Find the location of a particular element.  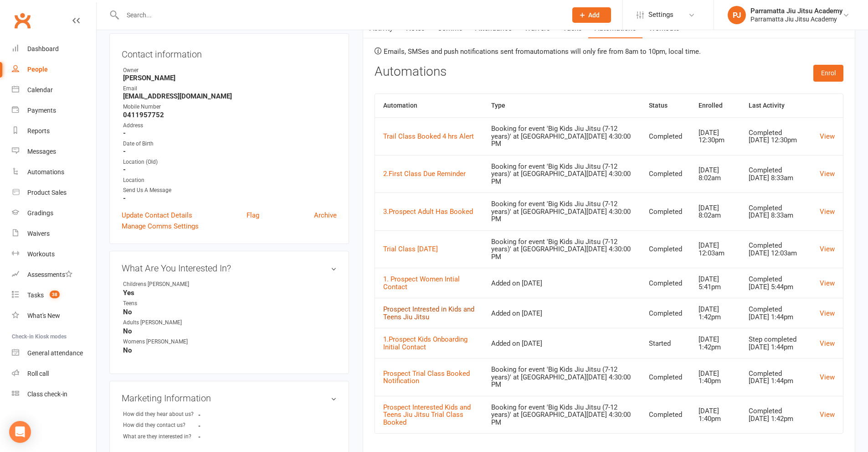

th: Enrolled is located at coordinates (715, 105).